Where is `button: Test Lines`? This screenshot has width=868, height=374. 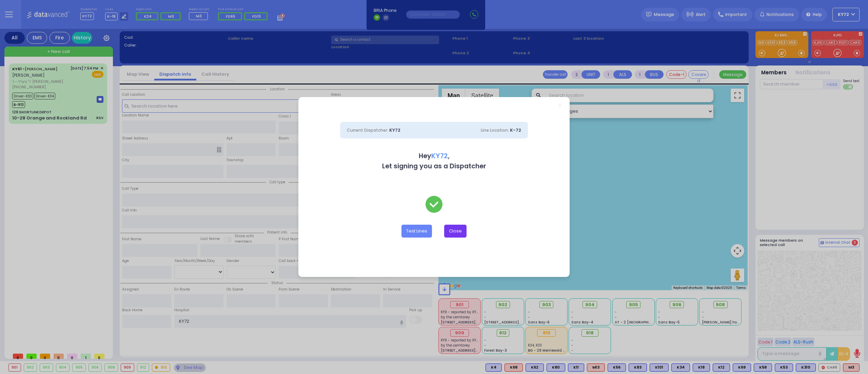 button: Test Lines is located at coordinates (417, 231).